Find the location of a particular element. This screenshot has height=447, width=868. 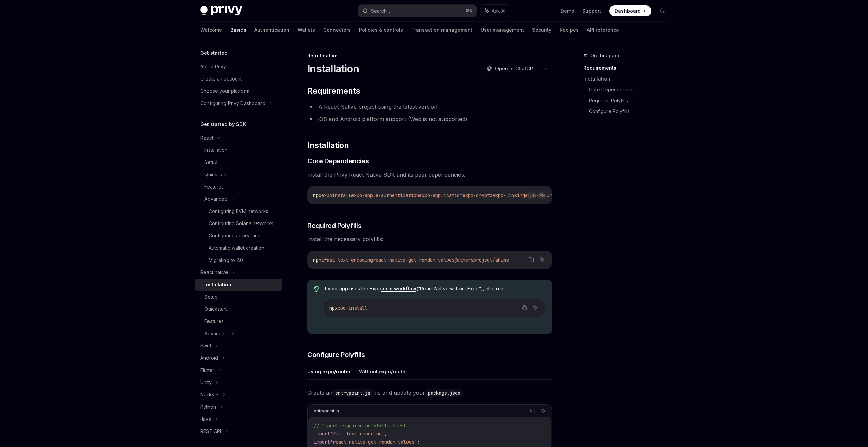

span: expo-application is located at coordinates (441, 196).